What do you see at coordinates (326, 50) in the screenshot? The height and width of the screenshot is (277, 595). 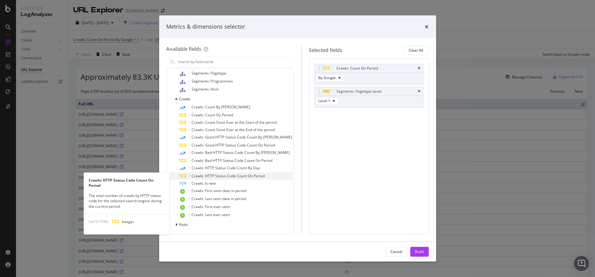 I see `div: Selected fields` at bounding box center [326, 50].